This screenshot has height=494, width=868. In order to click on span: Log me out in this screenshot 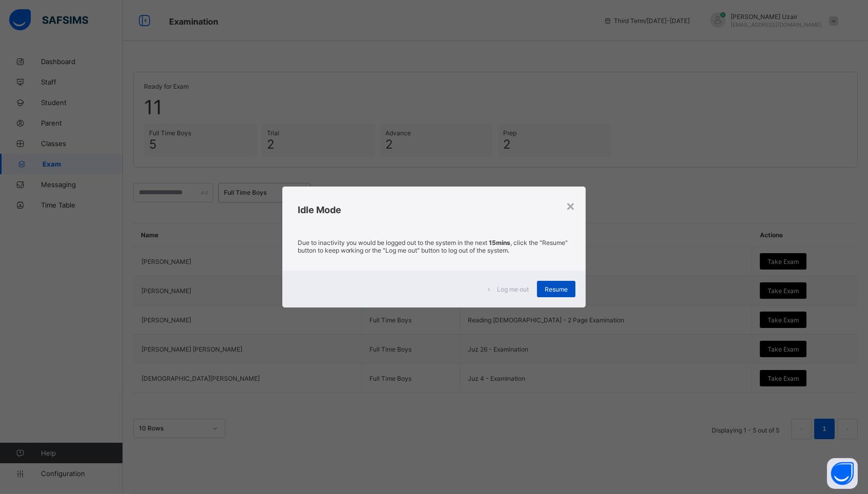, I will do `click(513, 289)`.